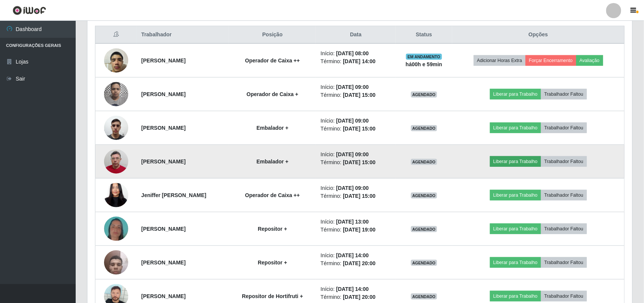  What do you see at coordinates (273, 94) in the screenshot?
I see `strong: Operador de Caixa +` at bounding box center [273, 94].